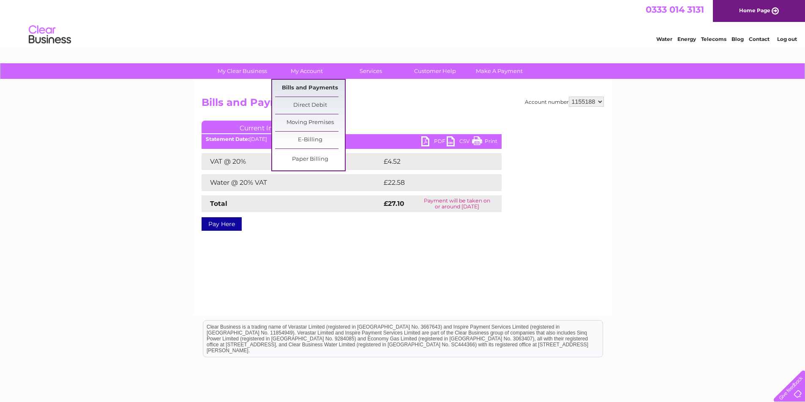  Describe the element at coordinates (664, 39) in the screenshot. I see `a: Water` at that location.